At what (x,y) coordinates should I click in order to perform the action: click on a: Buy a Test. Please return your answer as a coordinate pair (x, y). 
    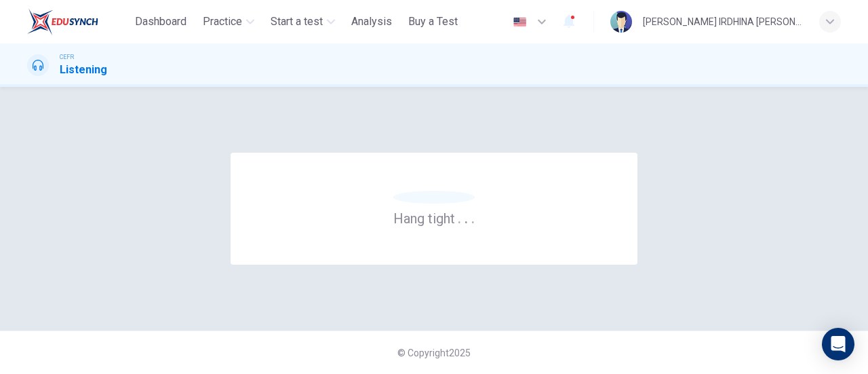
    Looking at the image, I should click on (433, 21).